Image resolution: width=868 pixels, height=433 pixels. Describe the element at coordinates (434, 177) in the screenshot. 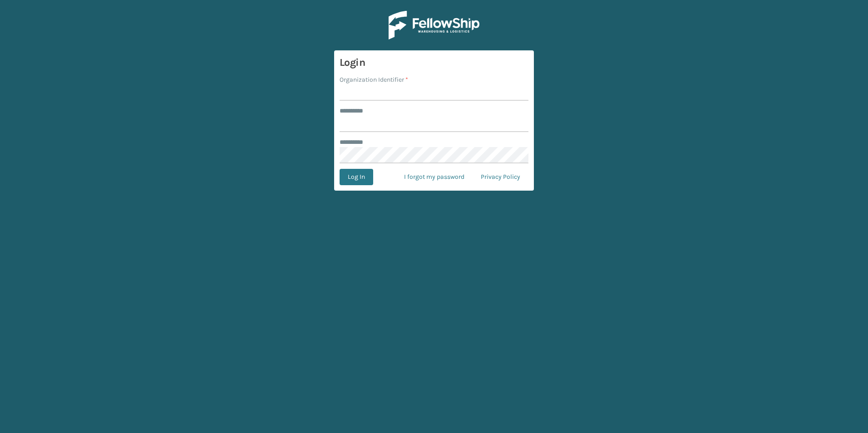

I see `a: I forgot my password` at that location.